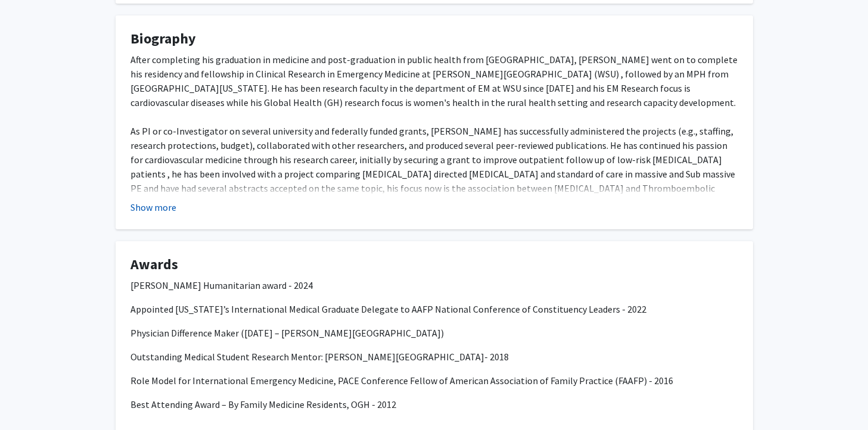 This screenshot has width=868, height=430. Describe the element at coordinates (434, 265) in the screenshot. I see `h4: Awards` at that location.